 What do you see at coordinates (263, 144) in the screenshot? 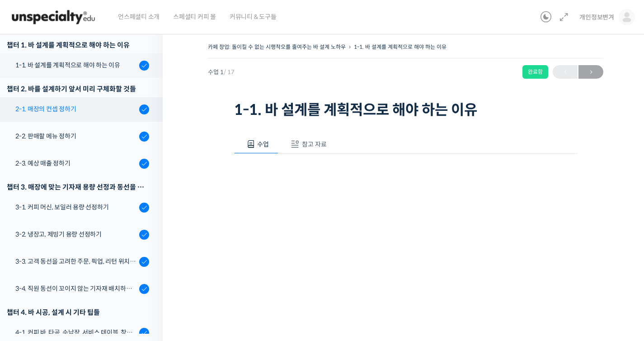
I see `span: 수업` at bounding box center [263, 144].